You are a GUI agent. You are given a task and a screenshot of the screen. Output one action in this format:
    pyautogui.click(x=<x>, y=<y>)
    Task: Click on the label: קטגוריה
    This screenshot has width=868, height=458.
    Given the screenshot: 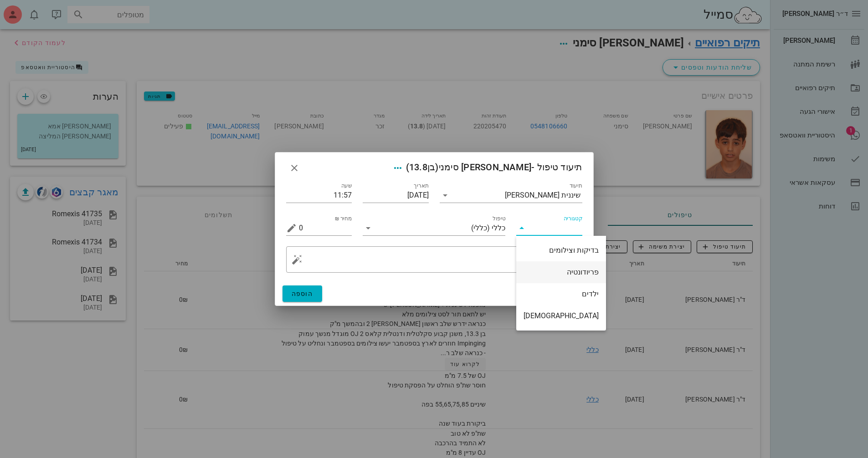 What is the action you would take?
    pyautogui.click(x=572, y=219)
    